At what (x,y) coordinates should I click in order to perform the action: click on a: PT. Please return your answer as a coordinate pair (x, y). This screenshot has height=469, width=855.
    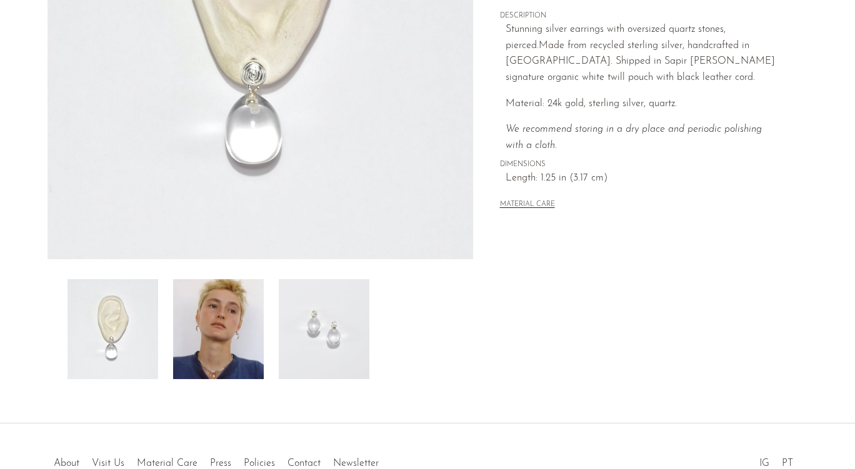
    Looking at the image, I should click on (788, 464).